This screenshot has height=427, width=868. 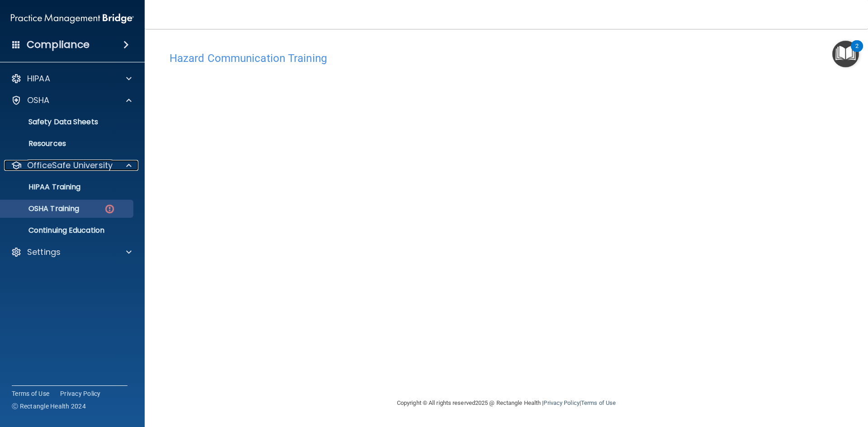 I want to click on a: OfficeSafe University, so click(x=71, y=166).